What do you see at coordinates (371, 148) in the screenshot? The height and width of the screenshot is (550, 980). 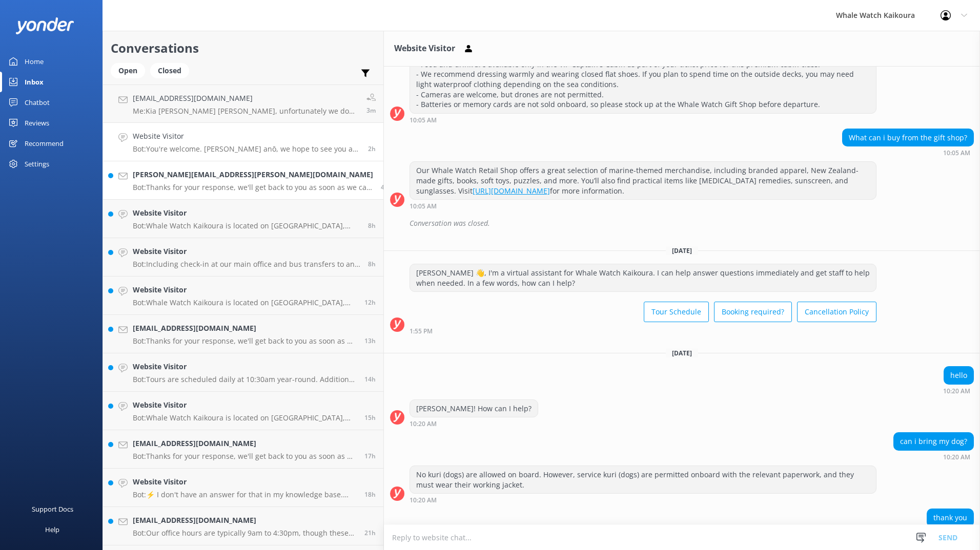 I see `span: Sep 24 2025 10:20am (UTC +12:00) Pacific/Auckland` at bounding box center [371, 148].